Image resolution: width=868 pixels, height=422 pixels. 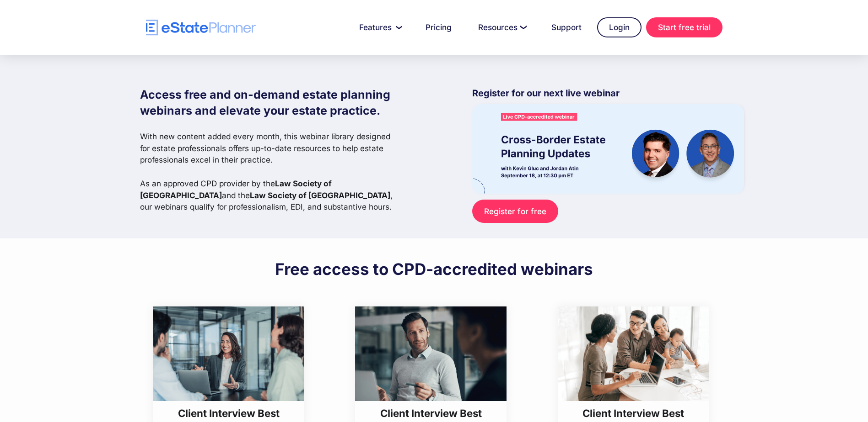 What do you see at coordinates (566, 27) in the screenshot?
I see `a: Support` at bounding box center [566, 27].